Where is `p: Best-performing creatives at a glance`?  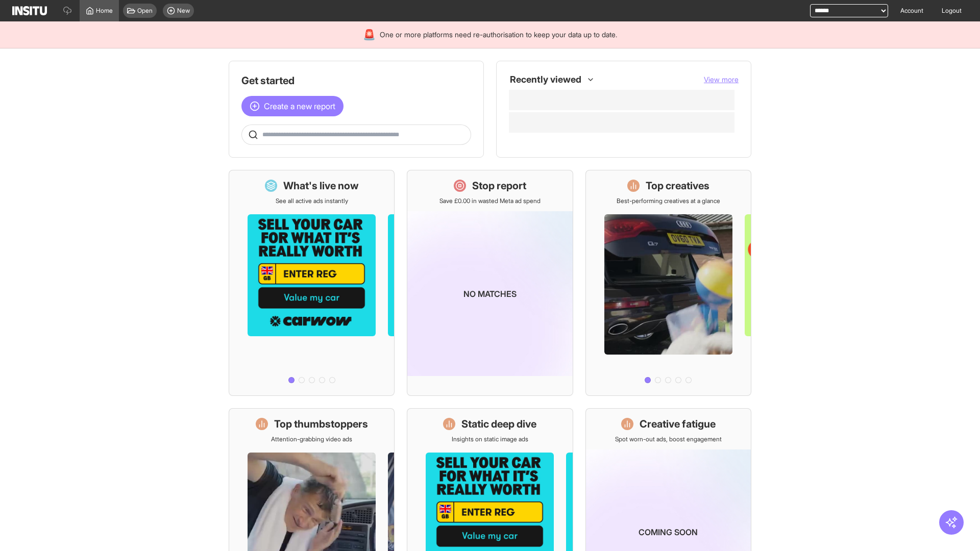 p: Best-performing creatives at a glance is located at coordinates (668, 201).